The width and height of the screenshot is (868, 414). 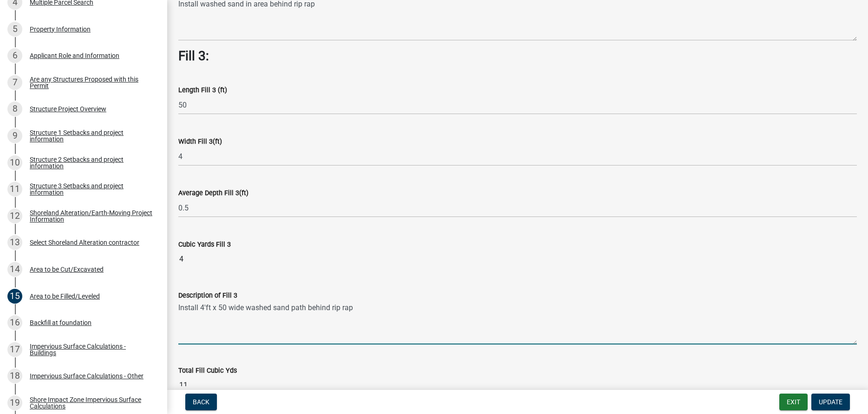 I want to click on div: 10, so click(x=15, y=163).